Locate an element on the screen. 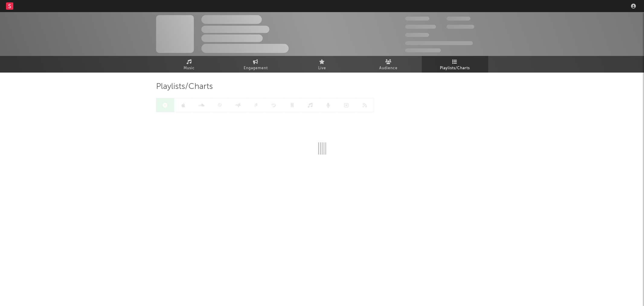 This screenshot has height=306, width=644. span: Music is located at coordinates (189, 68).